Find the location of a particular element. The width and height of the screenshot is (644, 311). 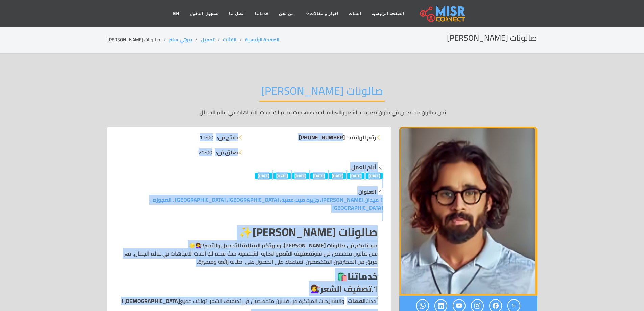

strong: العنوان is located at coordinates (367, 191).